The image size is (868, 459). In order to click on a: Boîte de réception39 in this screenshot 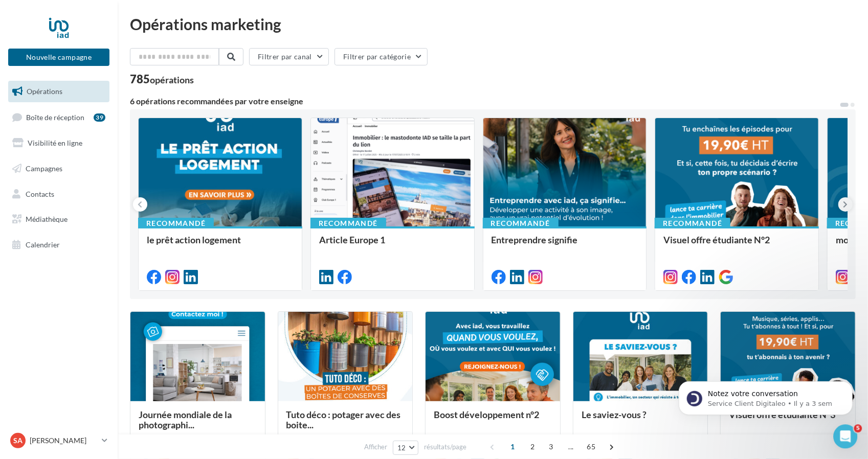, I will do `click(59, 117)`.